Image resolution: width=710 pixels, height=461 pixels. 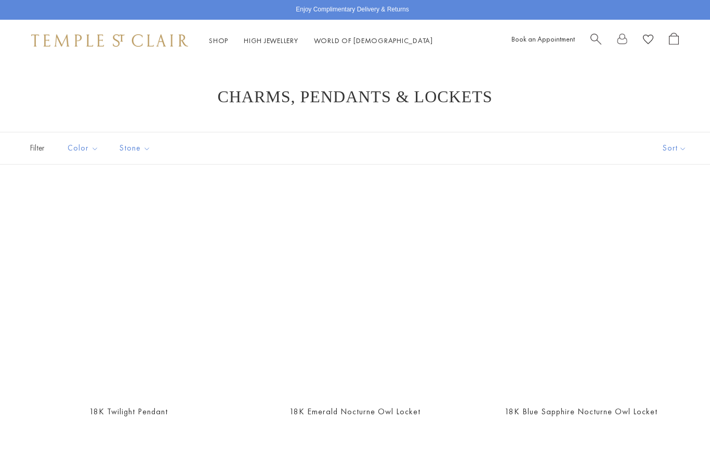 What do you see at coordinates (83, 148) in the screenshot?
I see `button: Color` at bounding box center [83, 148].